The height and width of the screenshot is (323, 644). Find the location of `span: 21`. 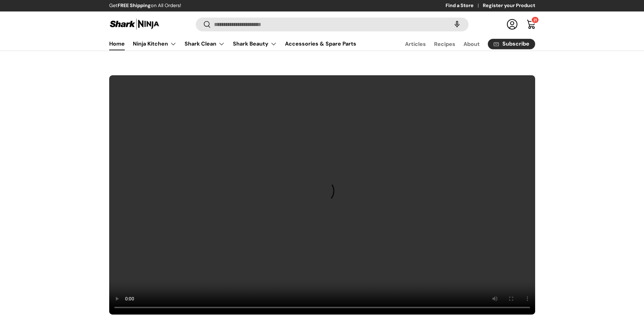

span: 21 is located at coordinates (536, 20).